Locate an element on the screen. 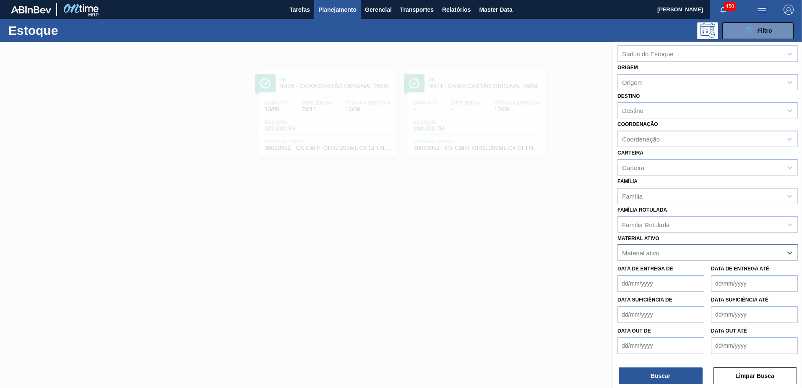  span: Relatórios is located at coordinates (456, 10).